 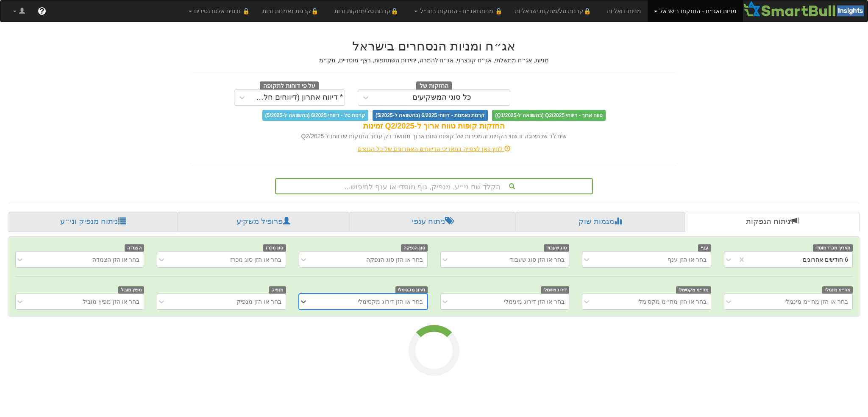 What do you see at coordinates (555, 11) in the screenshot?
I see `a: 🔒קרנות סל/מחקות ישראליות` at bounding box center [555, 11].